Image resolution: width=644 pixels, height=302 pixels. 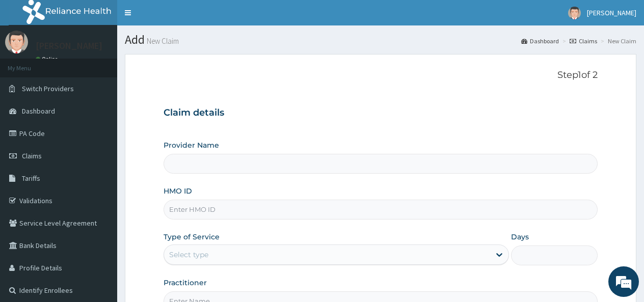 What do you see at coordinates (380, 75) in the screenshot?
I see `p: Step 1 of 2` at bounding box center [380, 75].